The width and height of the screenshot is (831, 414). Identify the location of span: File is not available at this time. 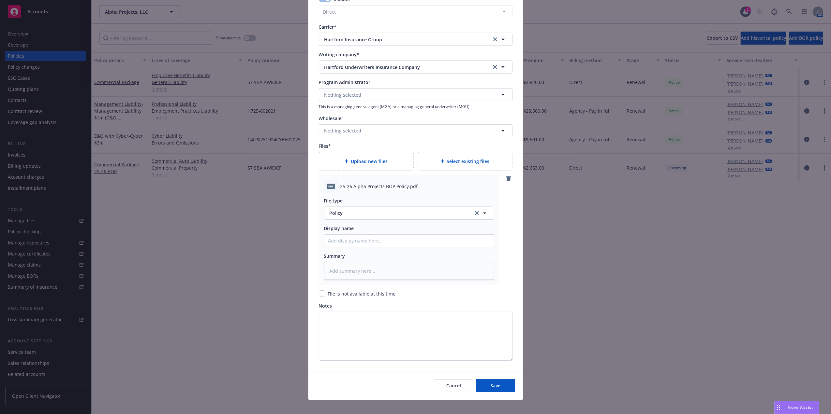
(362, 294).